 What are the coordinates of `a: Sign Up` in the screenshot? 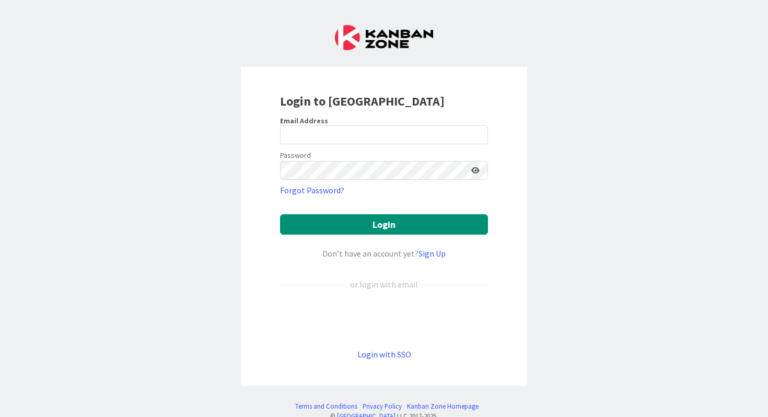 It's located at (432, 253).